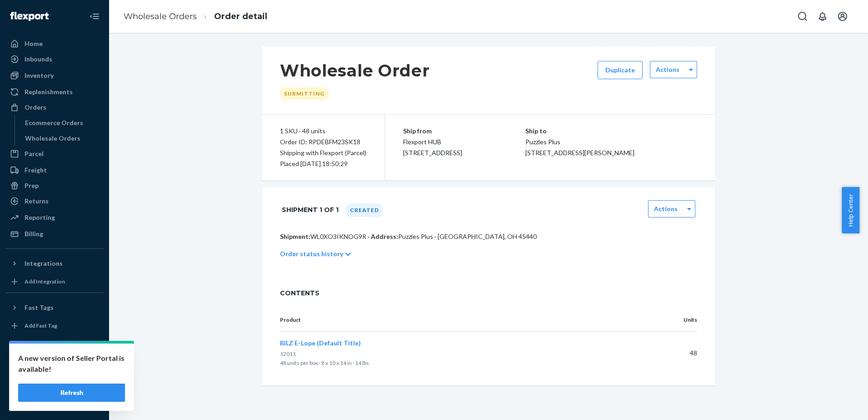  Describe the element at coordinates (52, 138) in the screenshot. I see `div: Wholesale Orders` at that location.